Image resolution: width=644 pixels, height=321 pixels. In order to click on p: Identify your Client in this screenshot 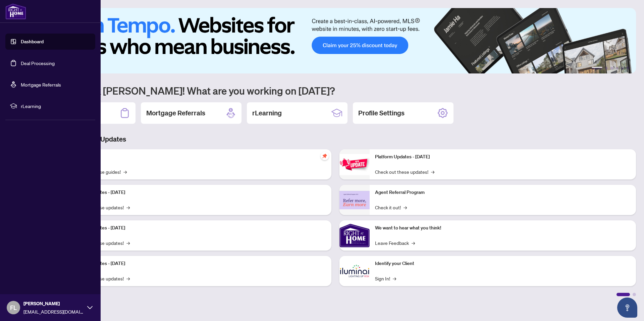, I will do `click(503, 263)`.